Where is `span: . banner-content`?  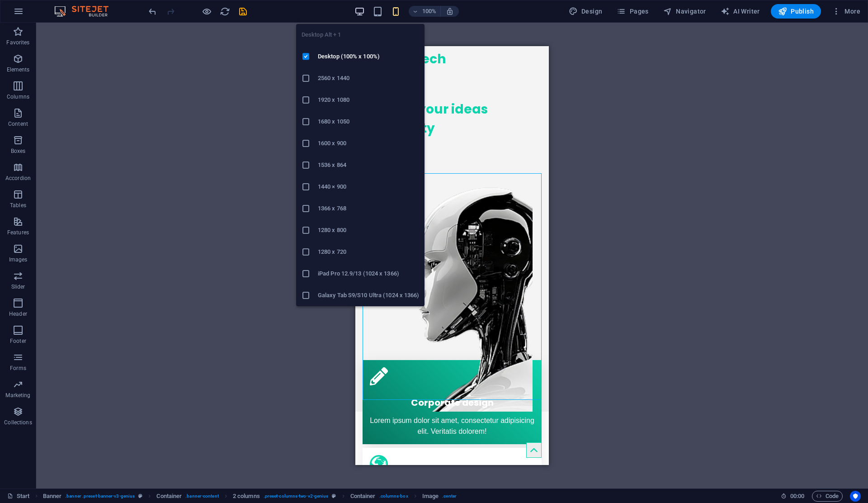
span: . banner-content is located at coordinates (202, 496).